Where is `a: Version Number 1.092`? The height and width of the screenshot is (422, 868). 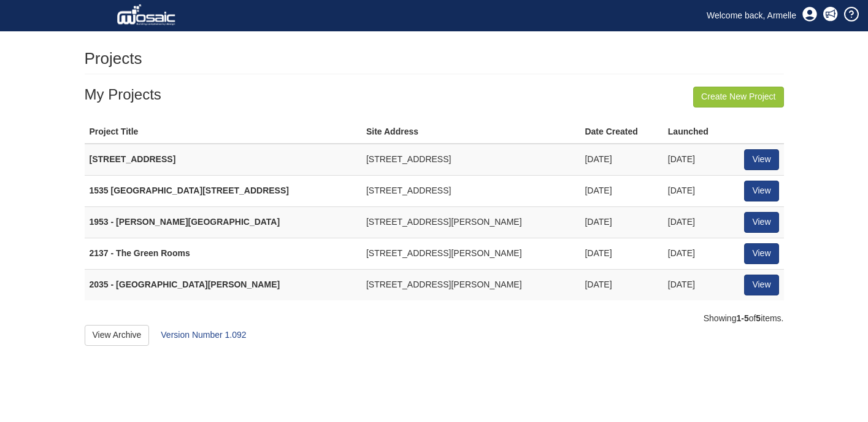 a: Version Number 1.092 is located at coordinates (203, 335).